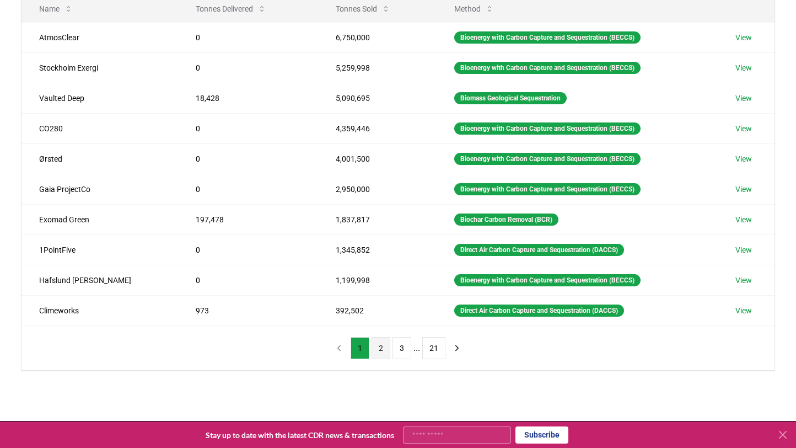 Image resolution: width=796 pixels, height=448 pixels. I want to click on td: Climeworks, so click(100, 310).